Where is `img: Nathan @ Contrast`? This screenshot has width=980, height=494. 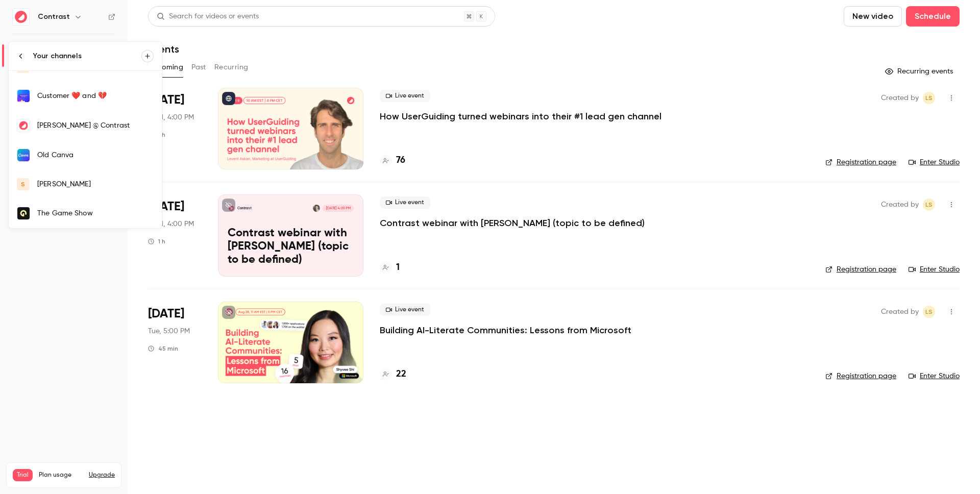 img: Nathan @ Contrast is located at coordinates (24, 126).